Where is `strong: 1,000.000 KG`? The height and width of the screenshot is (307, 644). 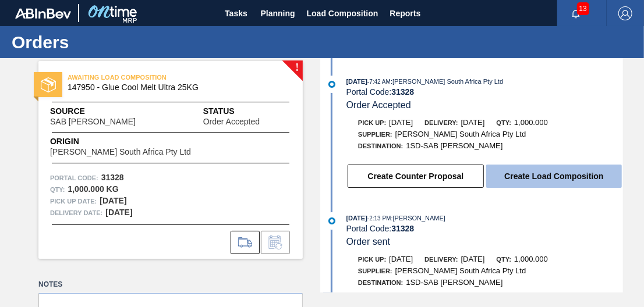 strong: 1,000.000 KG is located at coordinates (93, 189).